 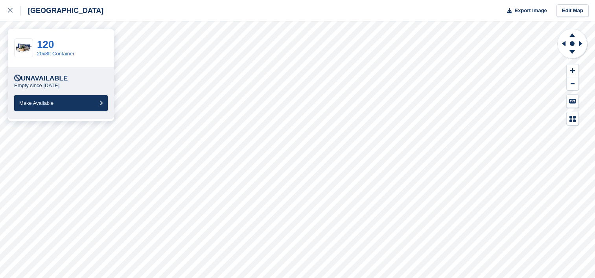 I want to click on button: Map Legend, so click(x=573, y=119).